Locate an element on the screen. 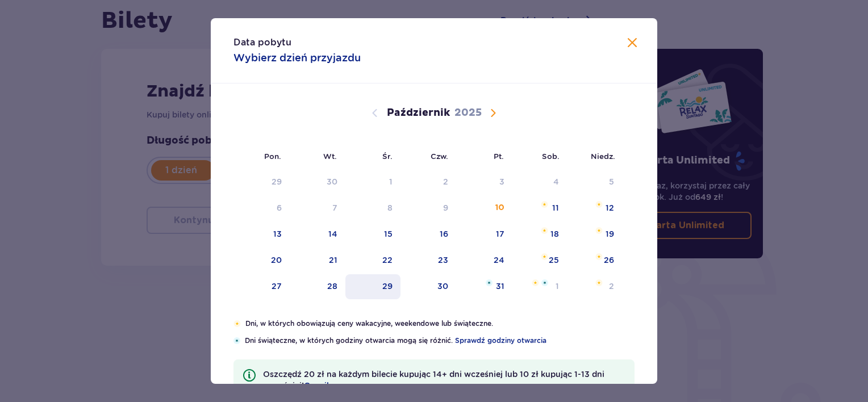 The height and width of the screenshot is (402, 868). td: Data niedostępna. środa, 8 października 2025 is located at coordinates (373, 208).